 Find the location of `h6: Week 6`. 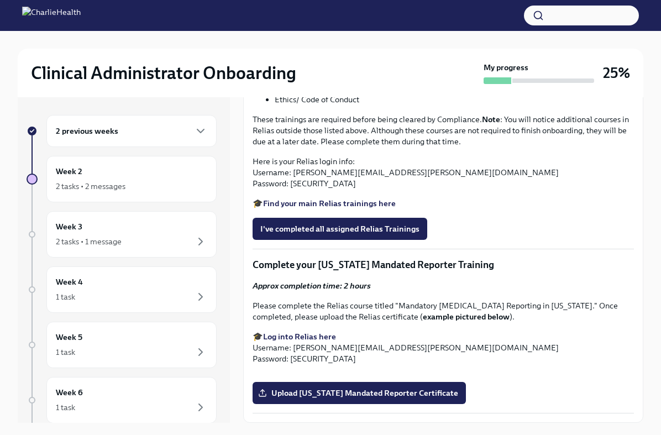

h6: Week 6 is located at coordinates (69, 393).